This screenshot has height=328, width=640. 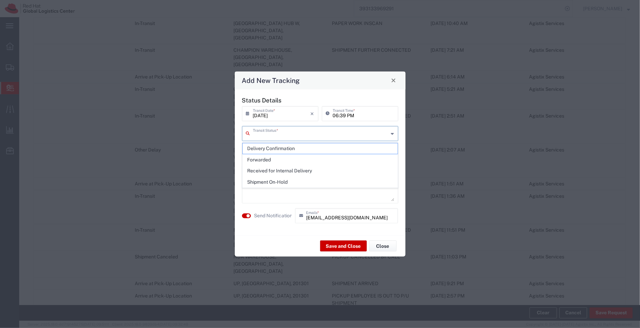 What do you see at coordinates (320, 100) in the screenshot?
I see `h5: Status Details` at bounding box center [320, 100].